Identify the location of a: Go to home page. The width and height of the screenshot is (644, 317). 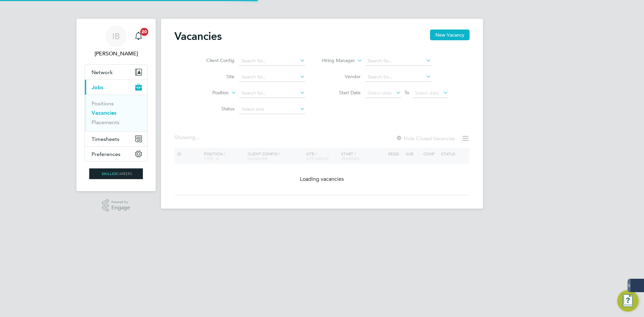
(116, 174).